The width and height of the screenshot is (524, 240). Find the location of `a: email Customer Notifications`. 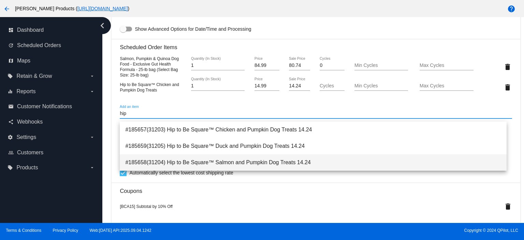

a: email Customer Notifications is located at coordinates (52, 107).